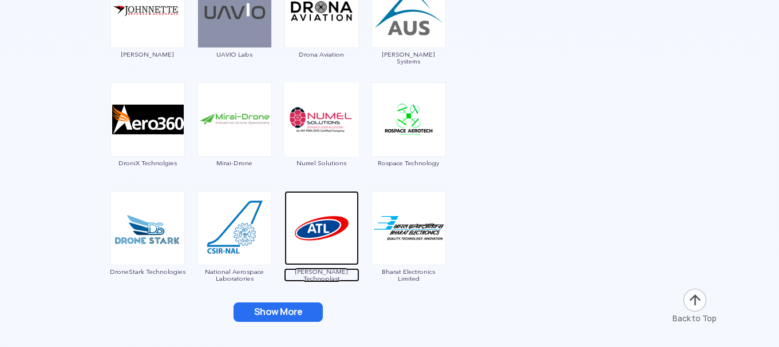 The image size is (779, 347). Describe the element at coordinates (148, 163) in the screenshot. I see `span: DroniX Technolgies` at that location.